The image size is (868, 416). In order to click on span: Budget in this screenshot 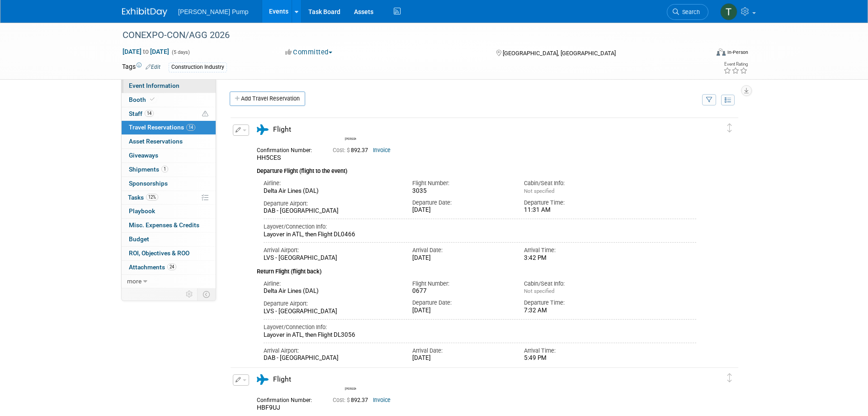, I will do `click(139, 238)`.